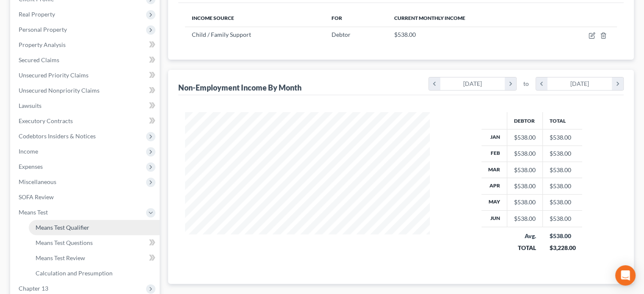 The image size is (644, 294). What do you see at coordinates (86, 197) in the screenshot?
I see `a: SOFA Review` at bounding box center [86, 197].